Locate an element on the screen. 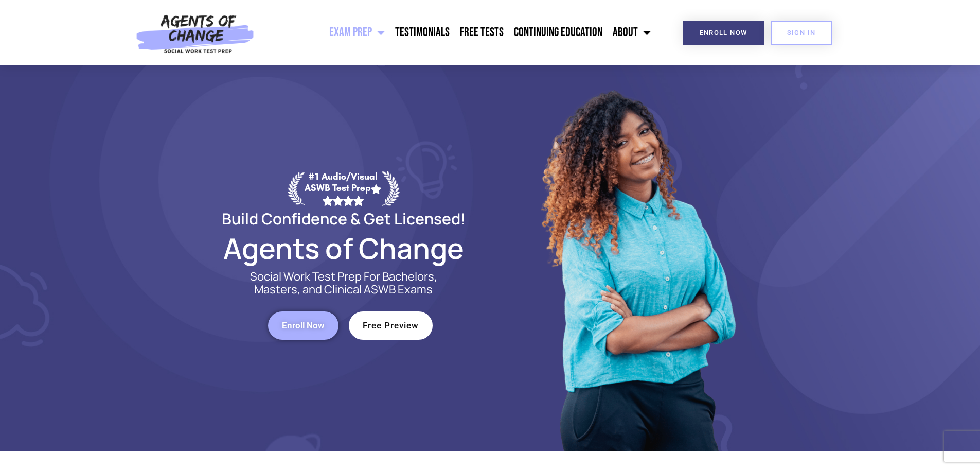 Image resolution: width=980 pixels, height=469 pixels. a: Exam Prep is located at coordinates (357, 33).